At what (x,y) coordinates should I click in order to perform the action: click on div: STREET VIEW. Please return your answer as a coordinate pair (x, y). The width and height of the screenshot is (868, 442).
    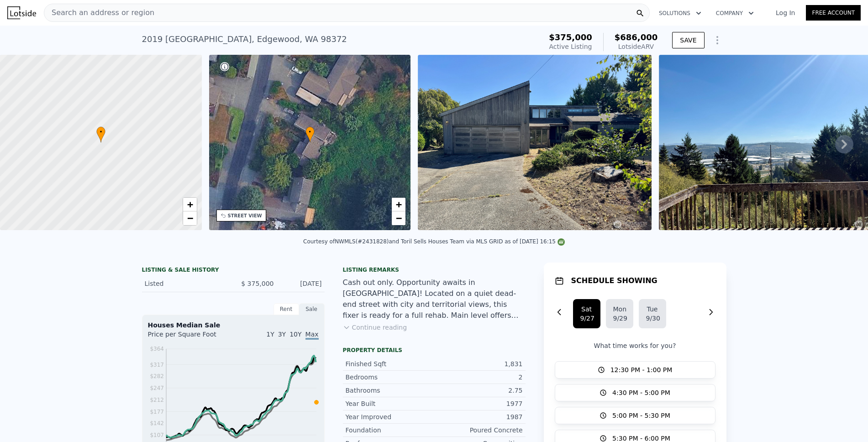
    Looking at the image, I should click on (245, 216).